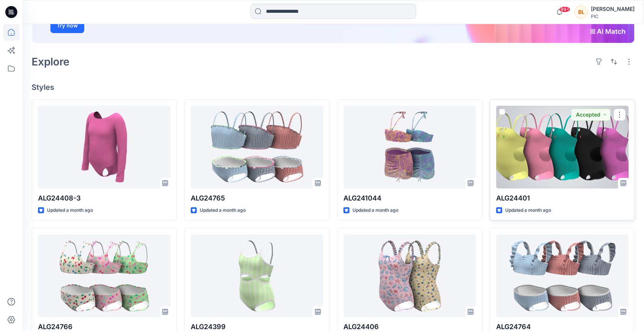 The width and height of the screenshot is (644, 331). Describe the element at coordinates (104, 275) in the screenshot. I see `a: ALG24766` at that location.